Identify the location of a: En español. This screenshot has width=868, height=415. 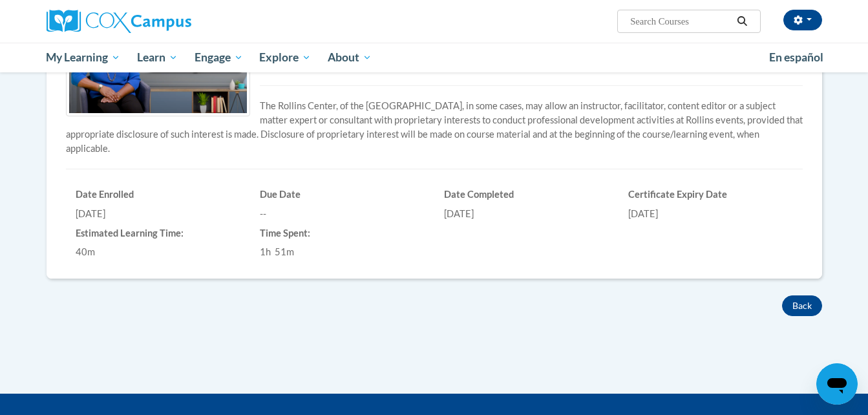
(796, 58).